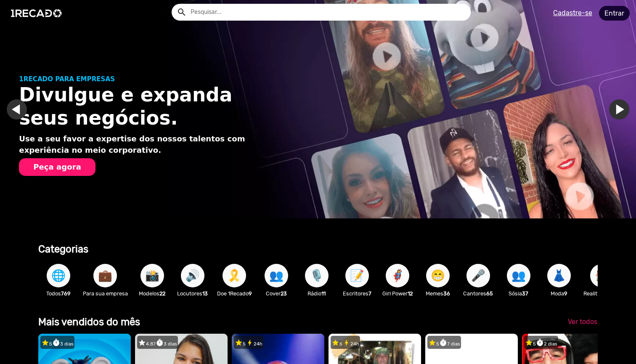  What do you see at coordinates (284, 293) in the screenshot?
I see `b: 23` at bounding box center [284, 293].